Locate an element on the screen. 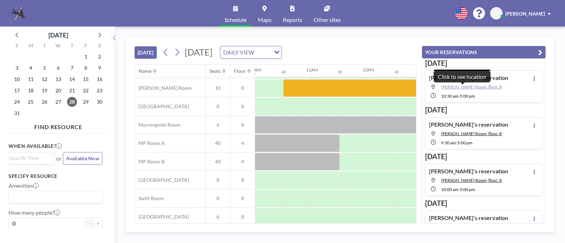  div: Seats is located at coordinates (215, 71).